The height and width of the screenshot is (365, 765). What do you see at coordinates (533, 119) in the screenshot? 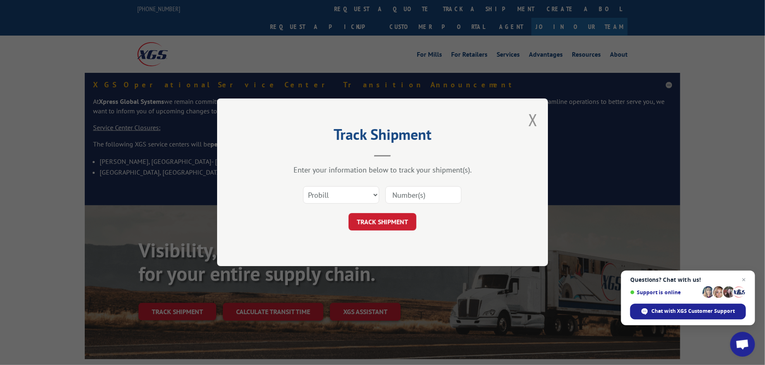
I see `button: Close modal` at bounding box center [533, 119].